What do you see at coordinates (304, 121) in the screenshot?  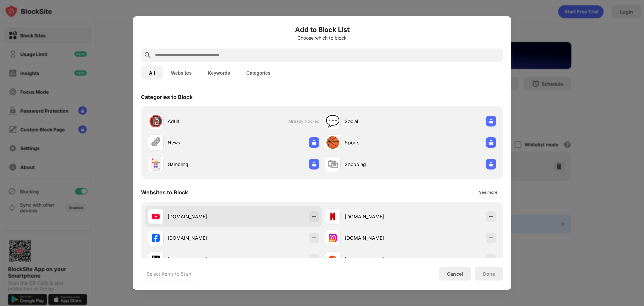 I see `span: Already blocked` at bounding box center [304, 121].